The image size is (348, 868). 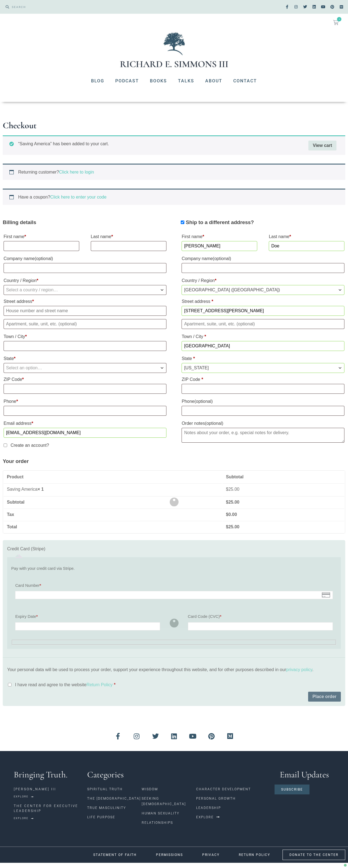 I want to click on input: Ship to a different address?, so click(x=182, y=222).